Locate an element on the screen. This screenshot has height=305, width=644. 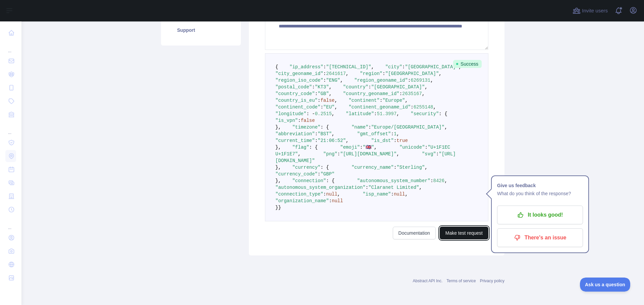
span: "city_geoname_id" is located at coordinates (299, 74).